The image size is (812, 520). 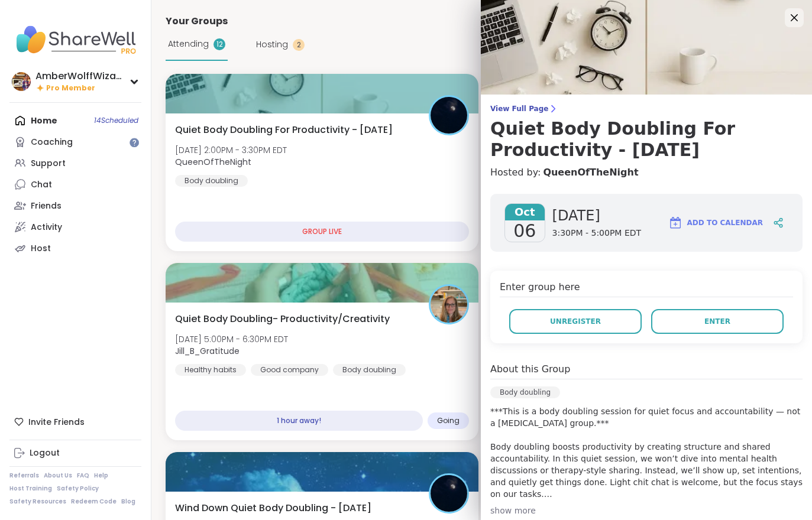 What do you see at coordinates (211, 370) in the screenshot?
I see `div: Healthy habits` at bounding box center [211, 370].